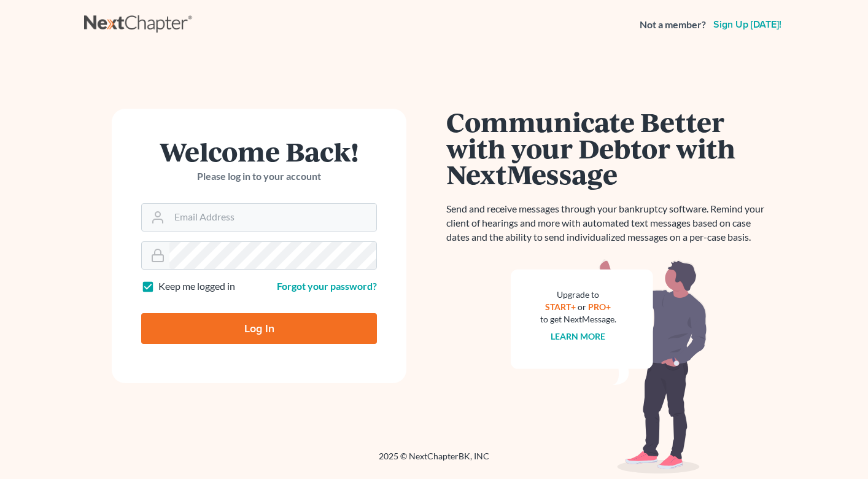  I want to click on input: Log In, so click(259, 329).